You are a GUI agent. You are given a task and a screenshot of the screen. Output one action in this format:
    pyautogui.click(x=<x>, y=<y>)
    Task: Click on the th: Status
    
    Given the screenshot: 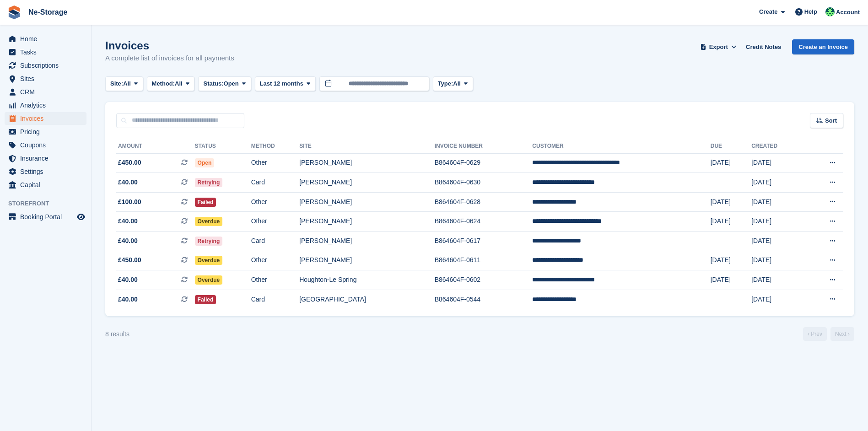 What is the action you would take?
    pyautogui.click(x=223, y=146)
    